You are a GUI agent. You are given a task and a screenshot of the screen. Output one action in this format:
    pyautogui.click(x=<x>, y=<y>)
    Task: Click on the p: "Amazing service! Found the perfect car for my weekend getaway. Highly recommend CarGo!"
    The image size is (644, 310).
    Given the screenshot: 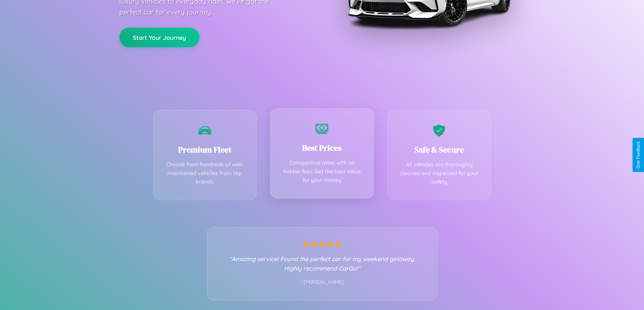 What is the action you would take?
    pyautogui.click(x=322, y=263)
    